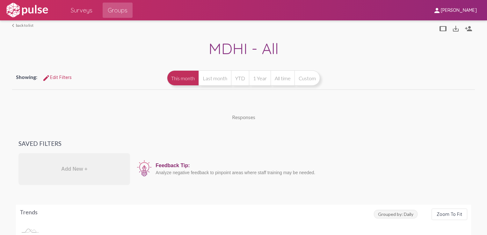 The width and height of the screenshot is (487, 235). Describe the element at coordinates (118, 10) in the screenshot. I see `a: Groups` at that location.